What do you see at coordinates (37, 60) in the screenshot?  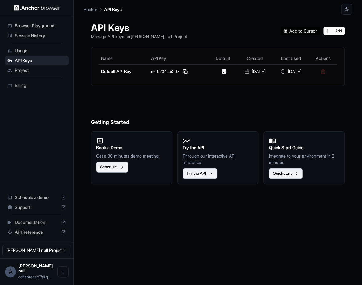 I see `div: API Keys` at bounding box center [37, 60].